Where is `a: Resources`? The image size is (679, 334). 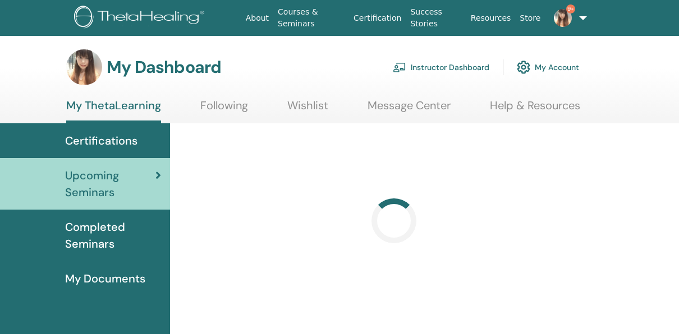
a: Resources is located at coordinates (491, 18).